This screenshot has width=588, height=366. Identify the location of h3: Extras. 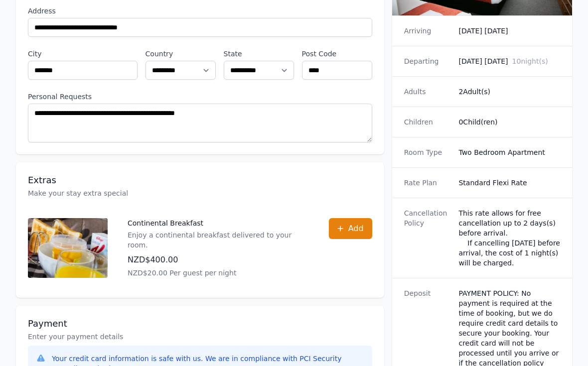
(200, 180).